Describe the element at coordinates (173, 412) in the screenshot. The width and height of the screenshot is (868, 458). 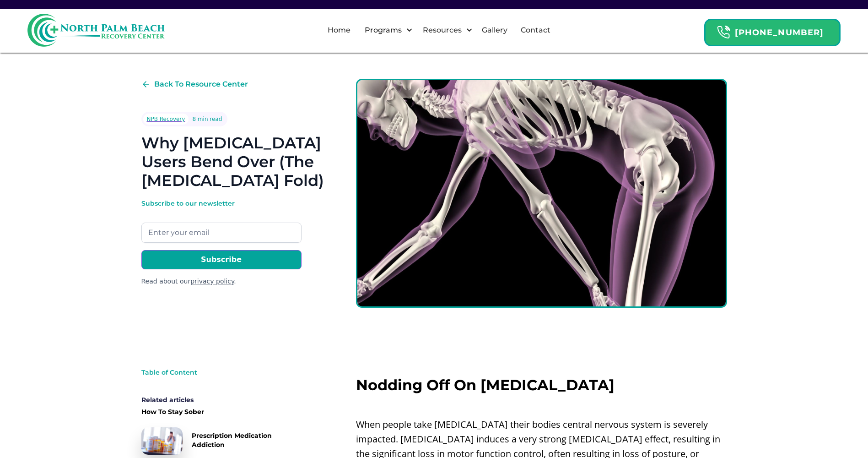
I see `div: How To Stay Sober` at that location.